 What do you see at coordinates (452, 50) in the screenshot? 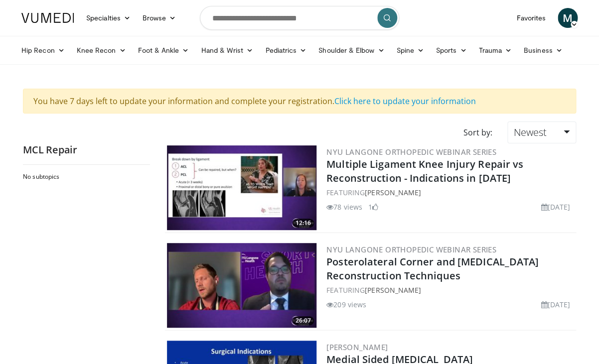
I see `a: Sports` at bounding box center [452, 50].